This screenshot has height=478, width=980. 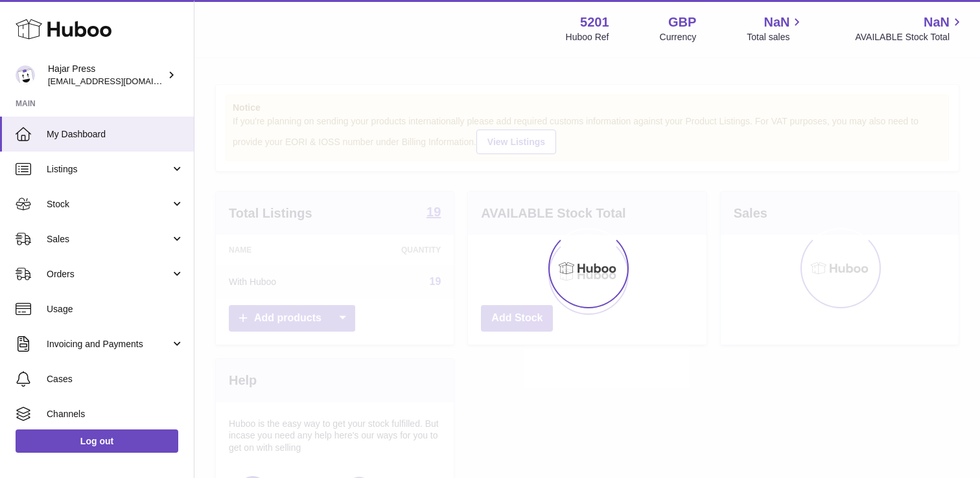 What do you see at coordinates (108, 344) in the screenshot?
I see `span: Invoicing and Payments` at bounding box center [108, 344].